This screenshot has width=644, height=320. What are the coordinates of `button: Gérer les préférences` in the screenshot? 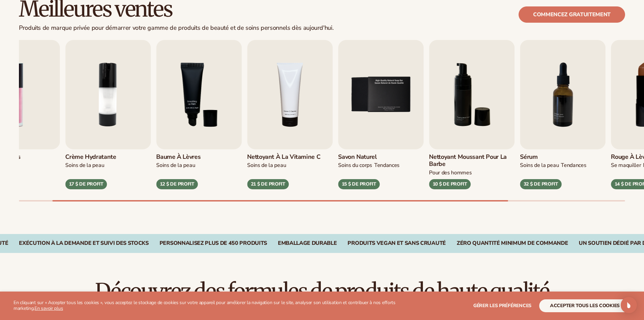 It's located at (502, 305).